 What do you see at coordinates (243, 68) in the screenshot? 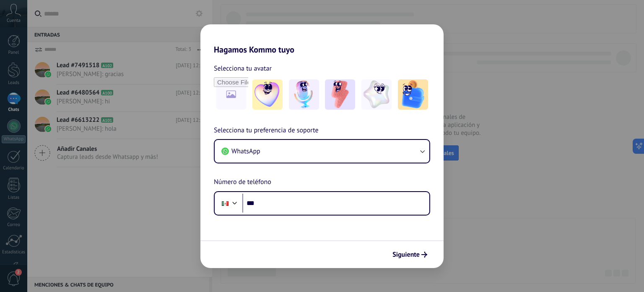
I see `span: Selecciona tu avatar` at bounding box center [243, 68].